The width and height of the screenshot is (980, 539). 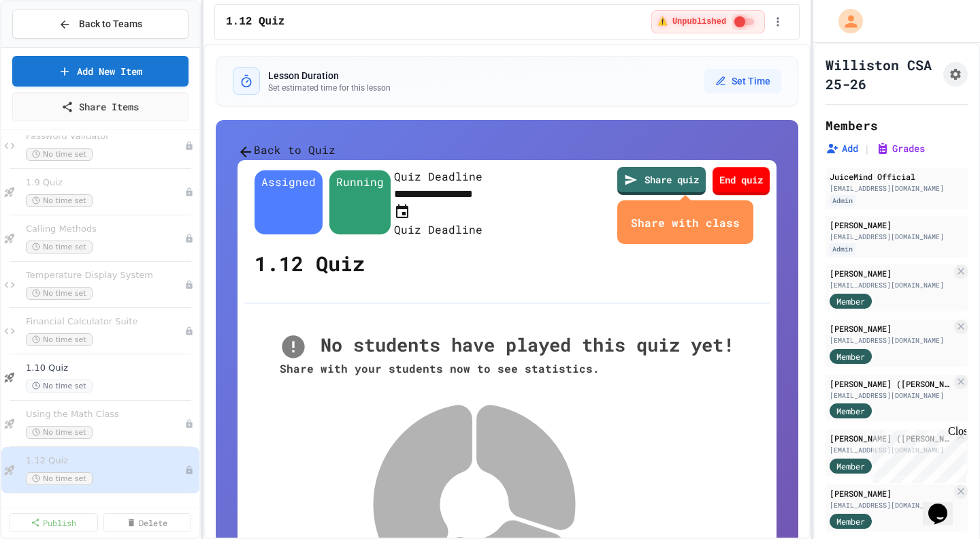 What do you see at coordinates (402, 211) in the screenshot?
I see `button: Choose date, selected date is Sep 30, 2025` at bounding box center [402, 211].